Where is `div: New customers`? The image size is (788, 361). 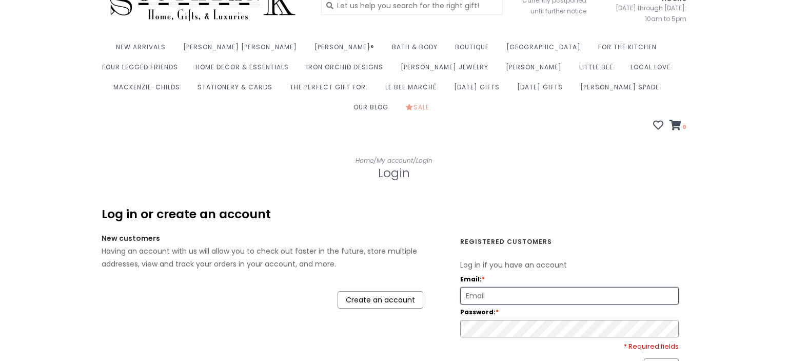 div: New customers is located at coordinates (262, 238).